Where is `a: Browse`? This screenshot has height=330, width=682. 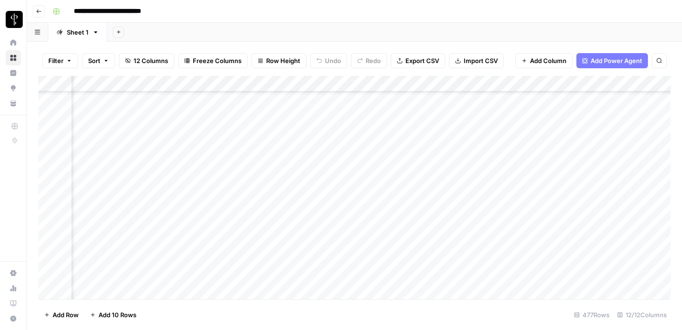
a: Browse is located at coordinates (13, 58).